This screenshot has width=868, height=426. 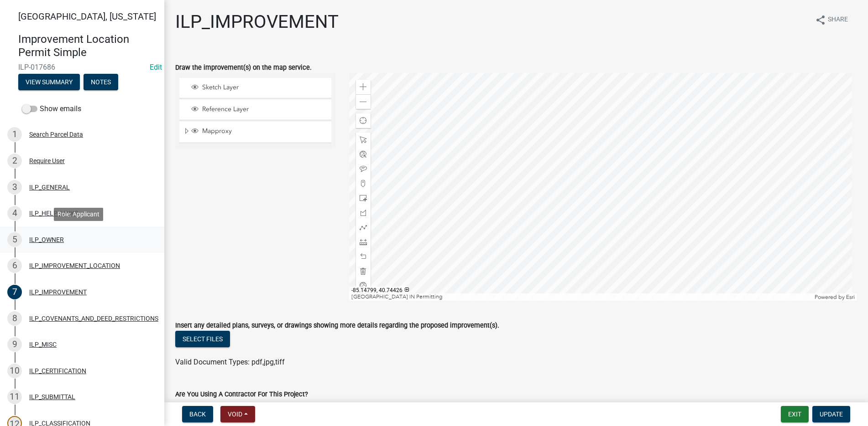 I want to click on button: Select files, so click(x=202, y=339).